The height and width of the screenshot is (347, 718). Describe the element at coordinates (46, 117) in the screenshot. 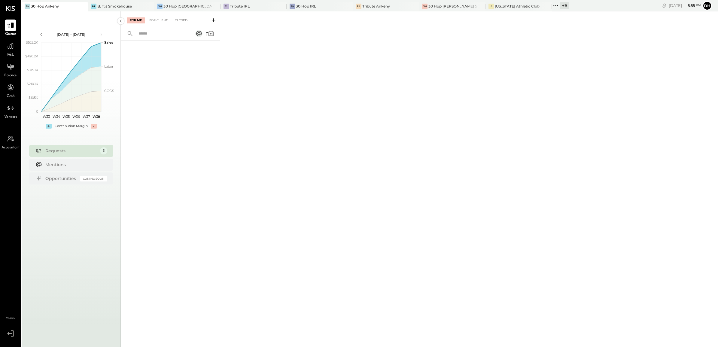

I see `text: W33` at that location.